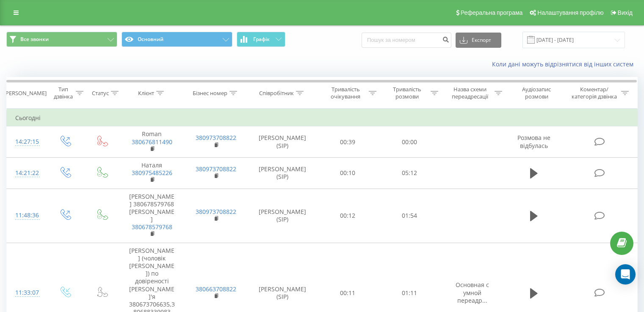 This screenshot has width=644, height=312. What do you see at coordinates (409, 216) in the screenshot?
I see `td: 01:54` at bounding box center [409, 216].